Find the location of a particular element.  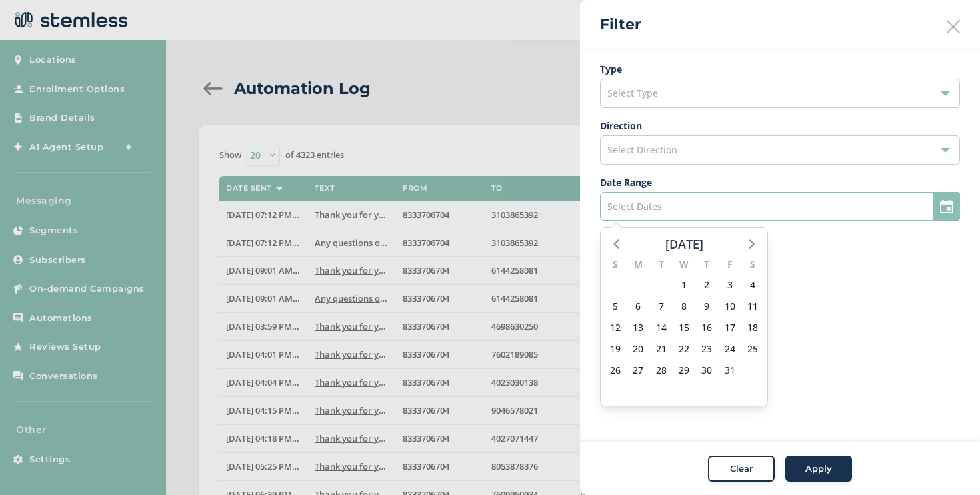

span: Monday, October 27, 2025 is located at coordinates (638, 370).